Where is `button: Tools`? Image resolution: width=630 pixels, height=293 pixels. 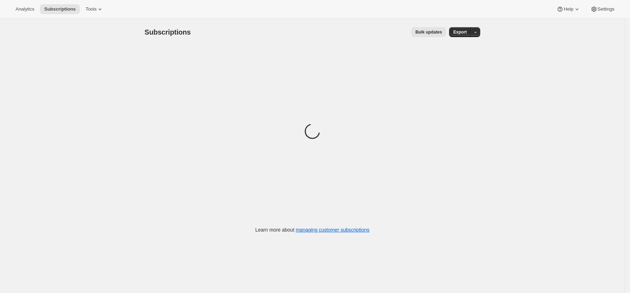 button: Tools is located at coordinates (94, 9).